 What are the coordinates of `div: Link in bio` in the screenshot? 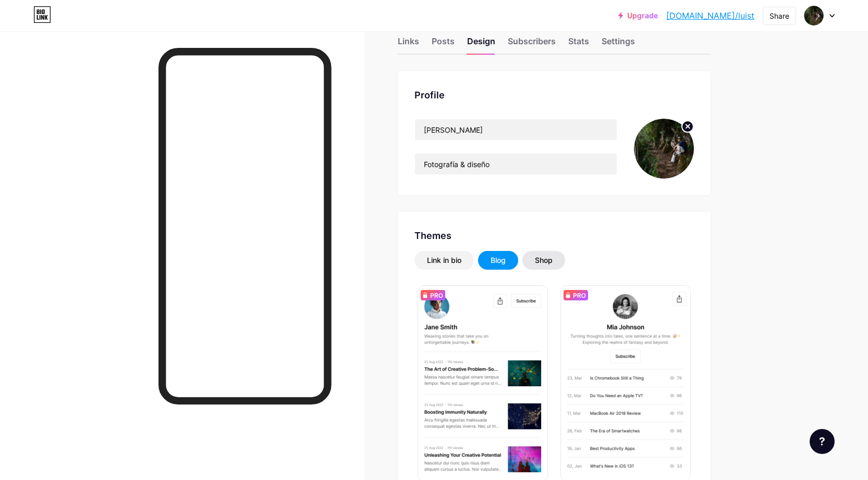 It's located at (444, 260).